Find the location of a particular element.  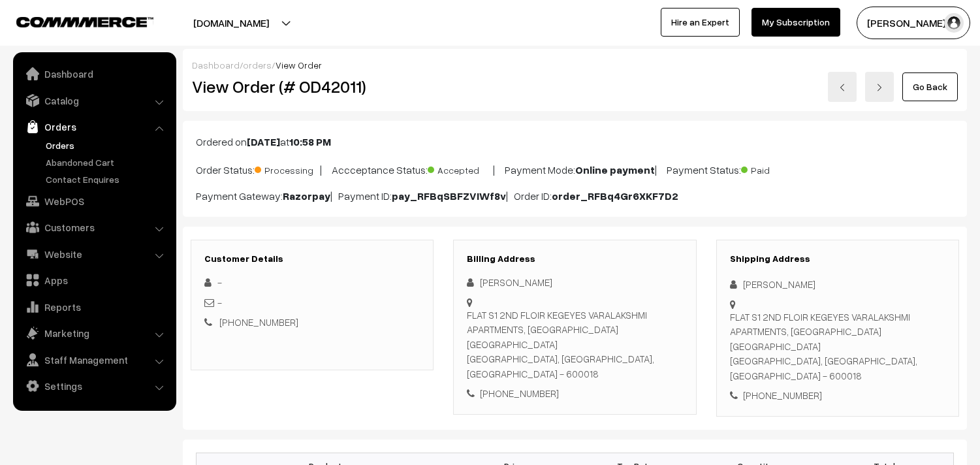

a: My Subscription is located at coordinates (796, 22).